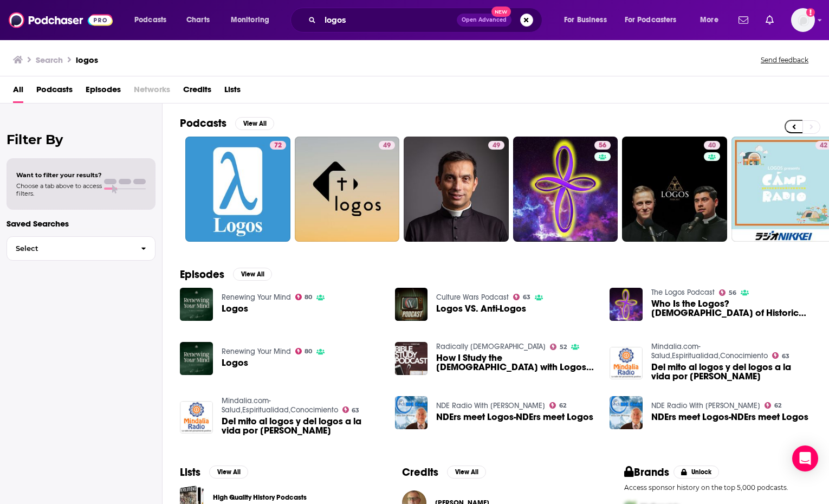 Image resolution: width=829 pixels, height=504 pixels. What do you see at coordinates (259, 498) in the screenshot?
I see `a: High Quality History Podcasts` at bounding box center [259, 498].